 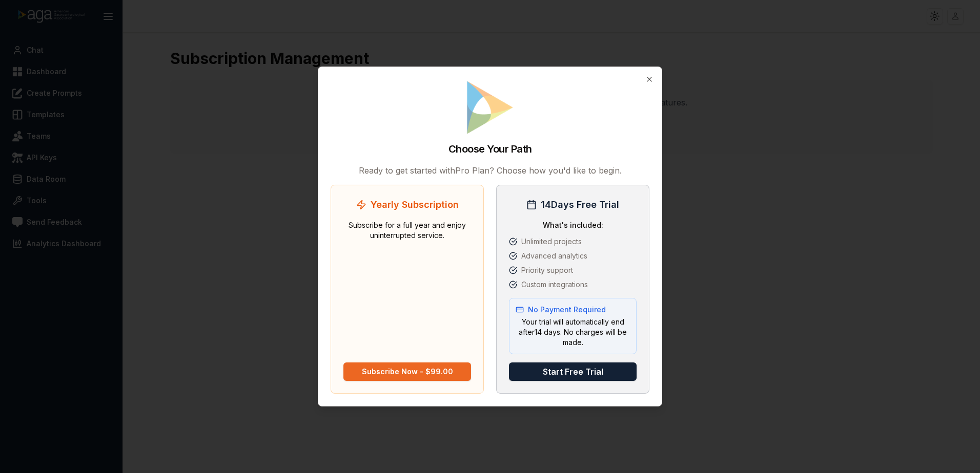 What do you see at coordinates (573, 332) in the screenshot?
I see `p: Your trial will automatically end after 14 days. No charges will be made.` at bounding box center [573, 332].